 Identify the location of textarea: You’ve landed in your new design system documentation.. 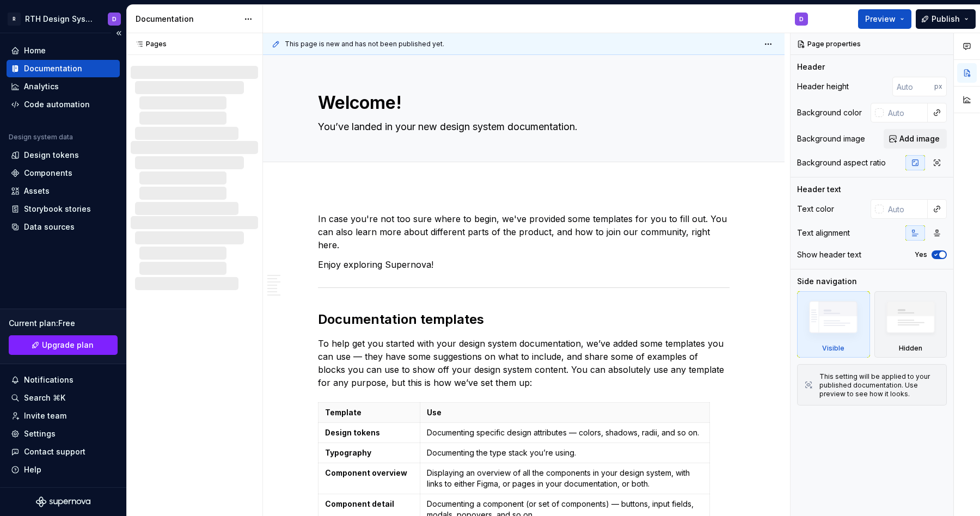
(522, 127).